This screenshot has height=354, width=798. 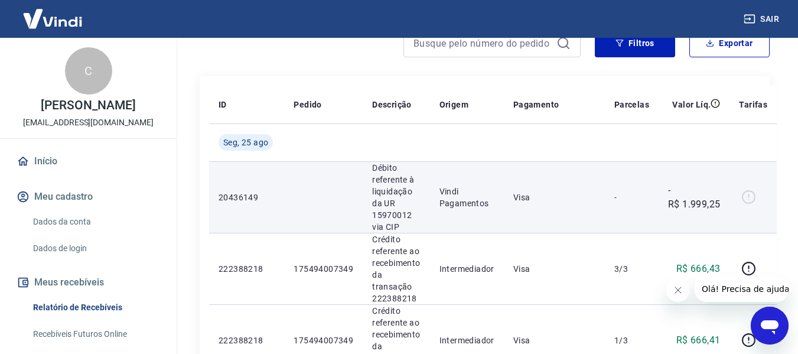 I want to click on p: Valor Líq., so click(x=691, y=105).